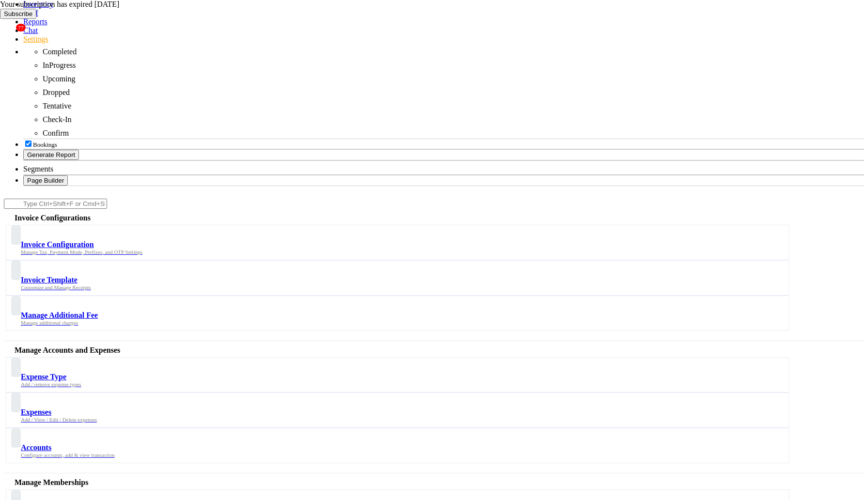  Describe the element at coordinates (401, 252) in the screenshot. I see `div: Manage Tax, Payment Mode, Prefixes, and OTP Settings` at that location.